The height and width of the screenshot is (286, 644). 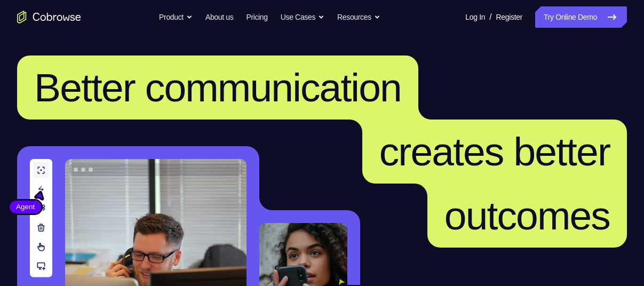 What do you see at coordinates (218, 88) in the screenshot?
I see `span: Better communication` at bounding box center [218, 88].